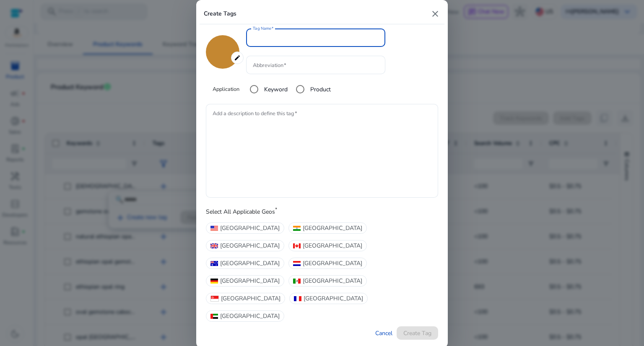 This screenshot has width=644, height=346. I want to click on label: Select All Applicable Geos, so click(241, 213).